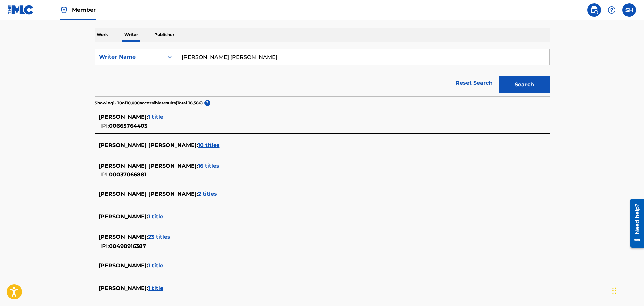  Describe the element at coordinates (12, 36) in the screenshot. I see `div: Open Resource Center` at that location.